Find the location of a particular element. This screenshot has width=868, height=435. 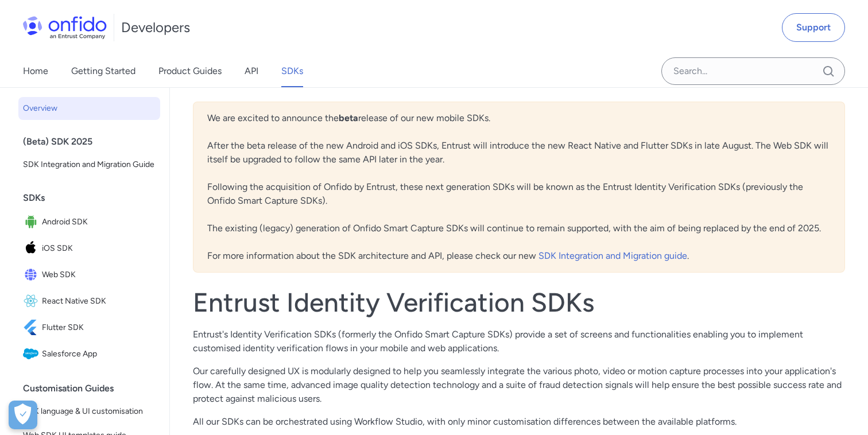

span: iOS SDK is located at coordinates (98, 249).